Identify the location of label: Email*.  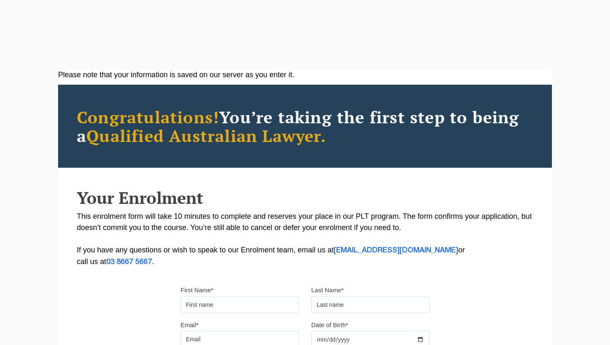
(189, 325).